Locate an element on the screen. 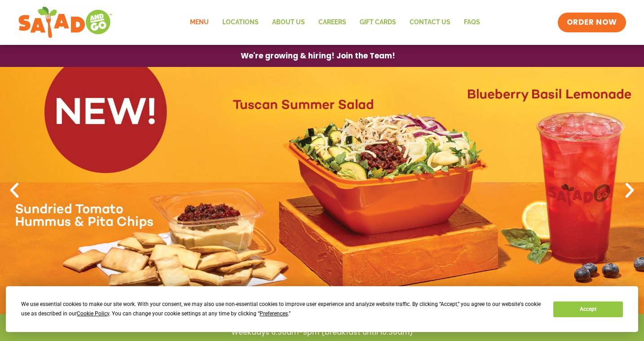  a: About Us is located at coordinates (288, 22).